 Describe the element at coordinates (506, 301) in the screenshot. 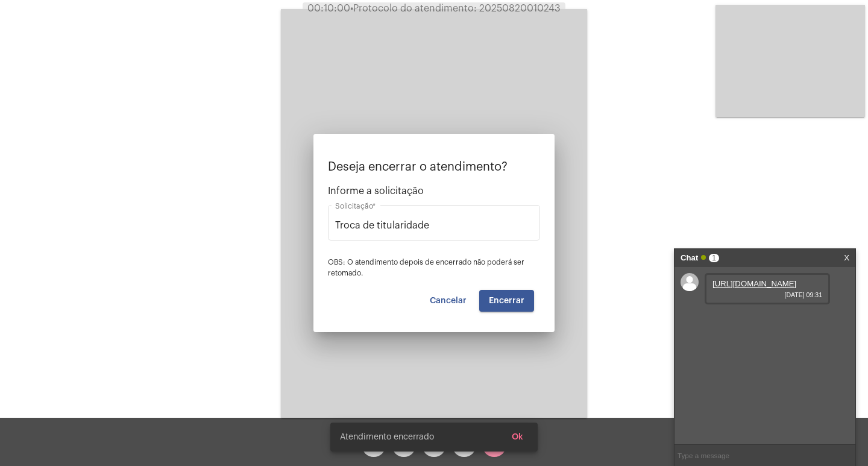

I see `button: Encerrar` at that location.